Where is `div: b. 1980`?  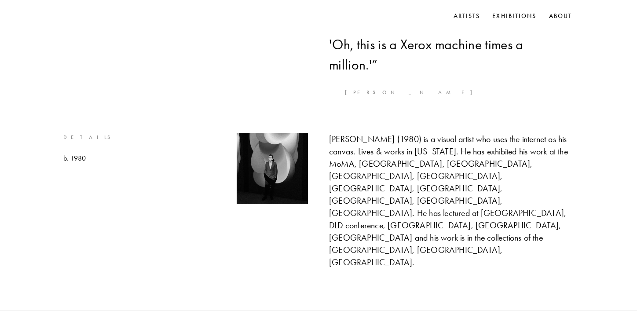 div: b. 1980 is located at coordinates (90, 158).